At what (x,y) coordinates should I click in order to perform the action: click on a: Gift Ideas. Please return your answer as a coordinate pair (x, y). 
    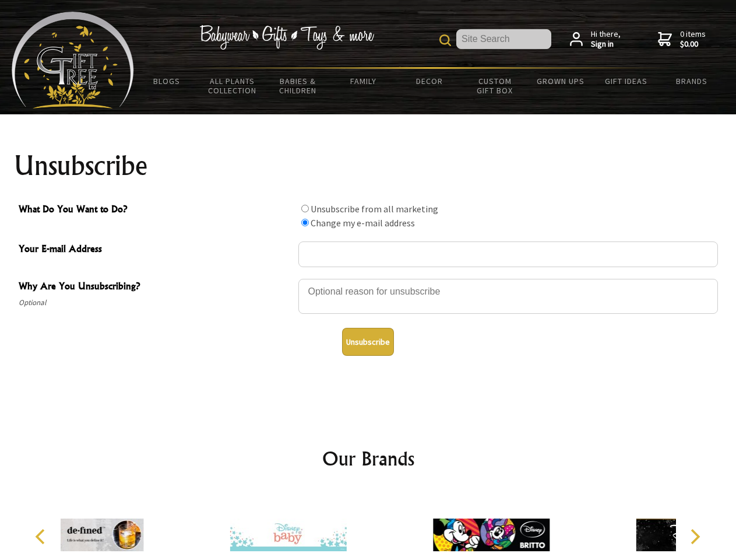
    Looking at the image, I should click on (626, 81).